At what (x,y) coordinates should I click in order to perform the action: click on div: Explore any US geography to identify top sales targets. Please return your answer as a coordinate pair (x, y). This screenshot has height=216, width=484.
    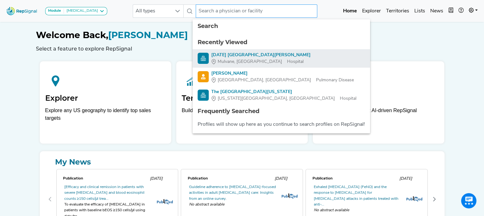
    Looking at the image, I should click on (105, 114).